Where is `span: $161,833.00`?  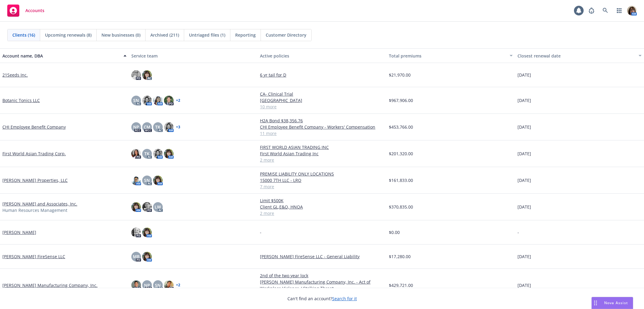 span: $161,833.00 is located at coordinates (401, 180).